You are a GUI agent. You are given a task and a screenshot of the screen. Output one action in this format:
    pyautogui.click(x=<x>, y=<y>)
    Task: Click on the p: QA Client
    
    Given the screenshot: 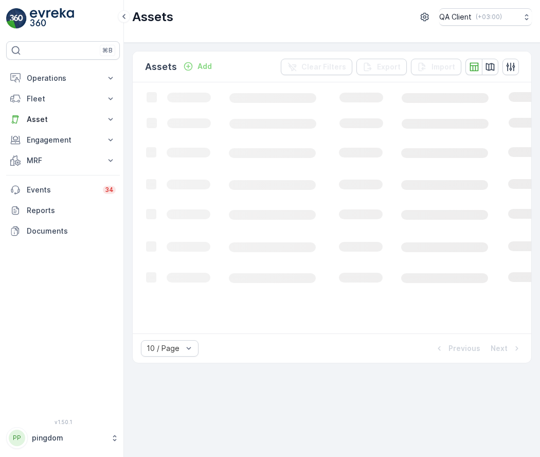 What is the action you would take?
    pyautogui.click(x=455, y=17)
    